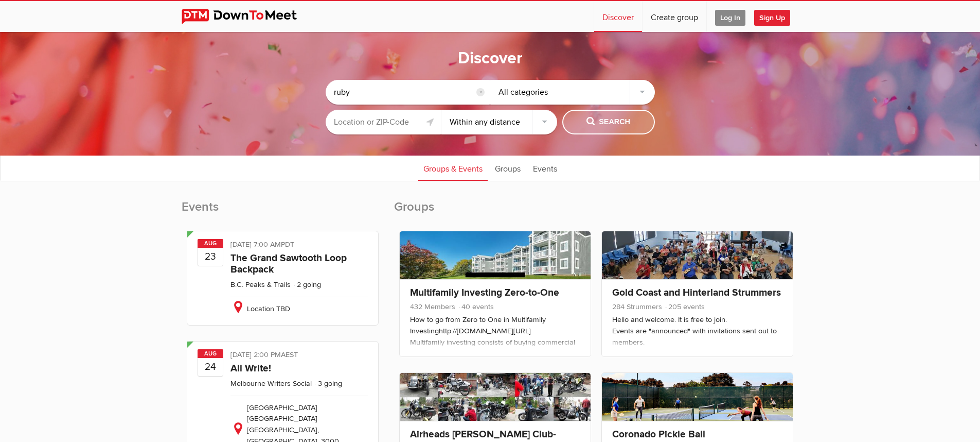  I want to click on li: 3 going, so click(328, 383).